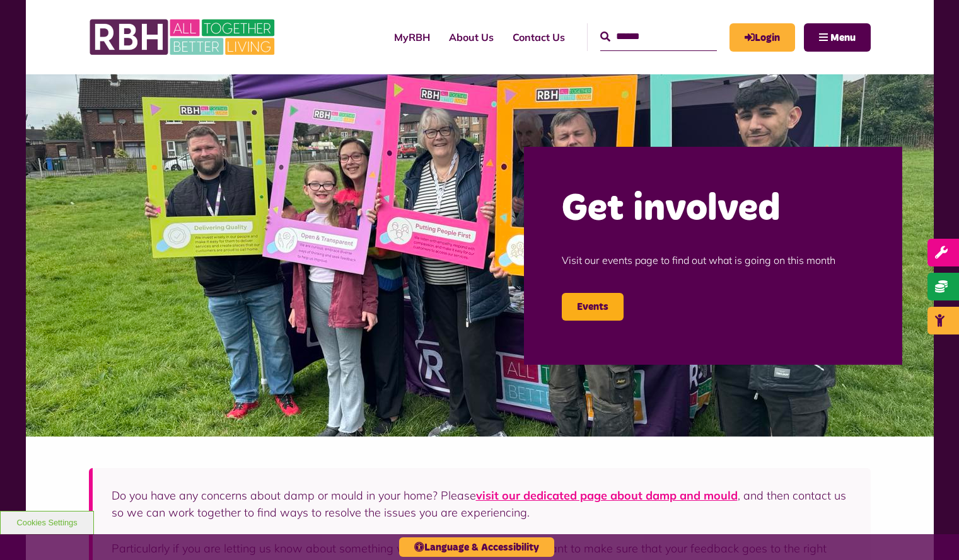 Image resolution: width=959 pixels, height=560 pixels. What do you see at coordinates (471, 37) in the screenshot?
I see `a: About Us` at bounding box center [471, 37].